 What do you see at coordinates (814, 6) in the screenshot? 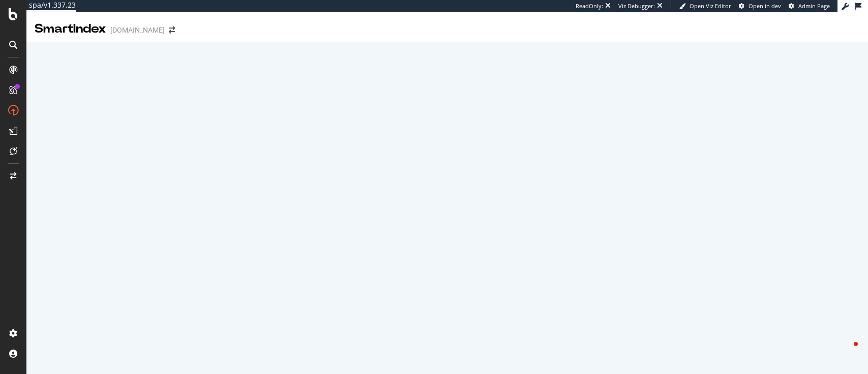
I see `span: Admin Page` at bounding box center [814, 6].